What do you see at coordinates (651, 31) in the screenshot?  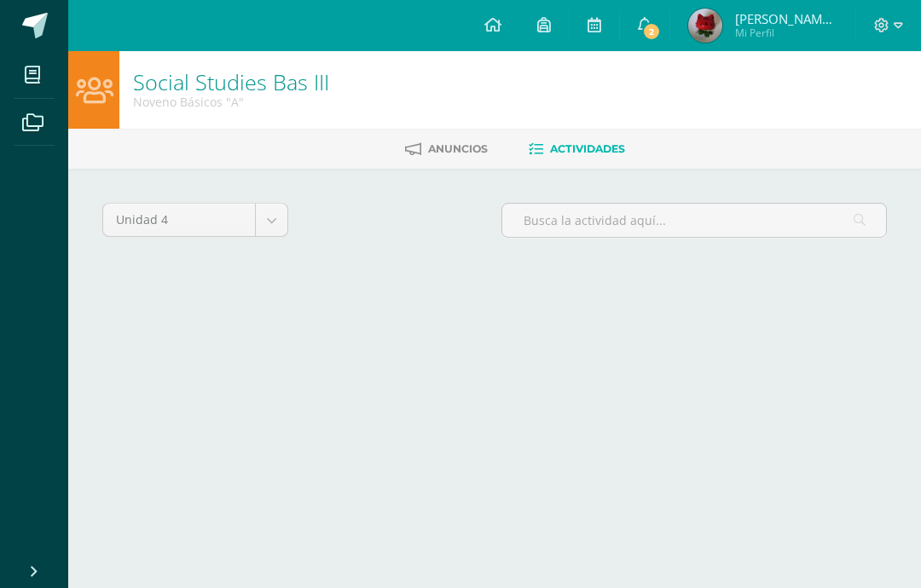 I see `span: 2` at bounding box center [651, 31].